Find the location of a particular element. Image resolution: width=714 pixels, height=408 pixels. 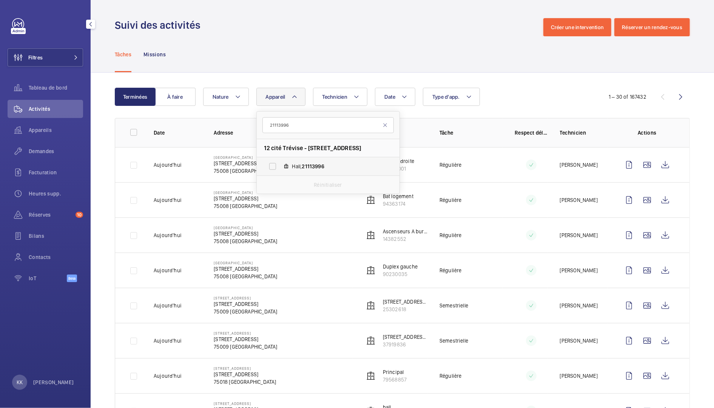

p: 37919836 is located at coordinates (405, 344).